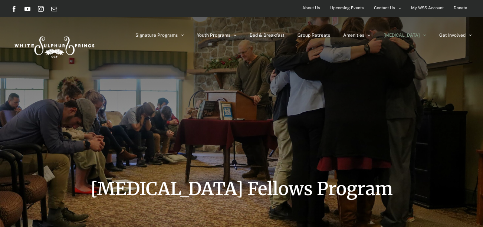 The width and height of the screenshot is (483, 227). What do you see at coordinates (267, 35) in the screenshot?
I see `a: Bed & Breakfast` at bounding box center [267, 35].